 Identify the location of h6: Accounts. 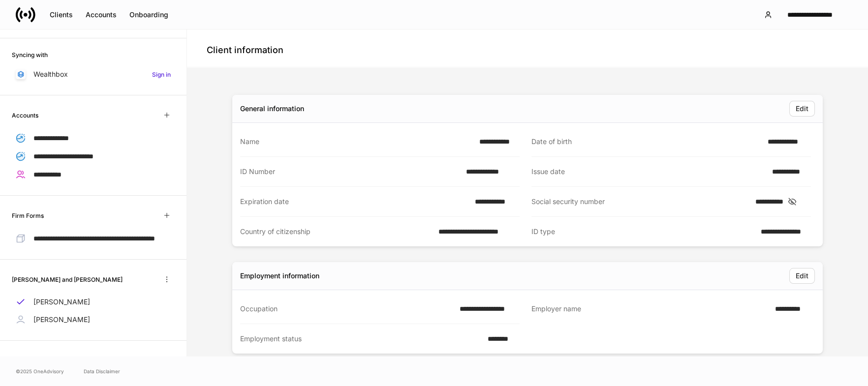
(25, 115).